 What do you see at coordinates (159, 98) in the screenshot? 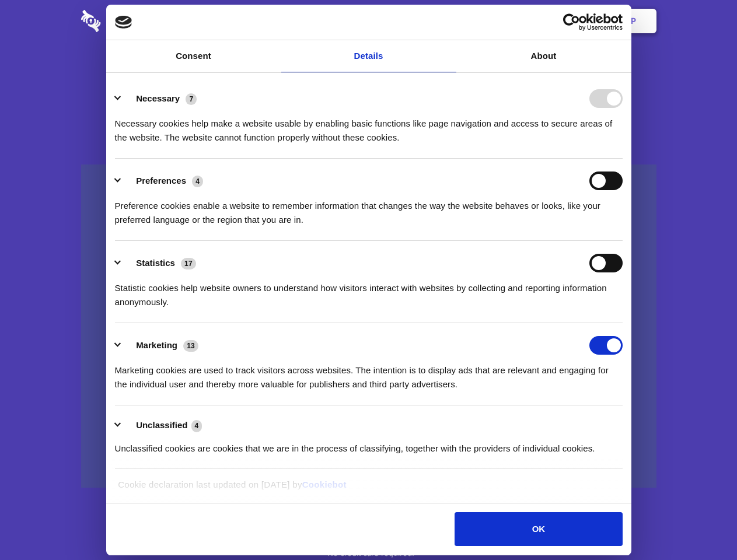
I see `button: Necessary (7)` at bounding box center [159, 98].